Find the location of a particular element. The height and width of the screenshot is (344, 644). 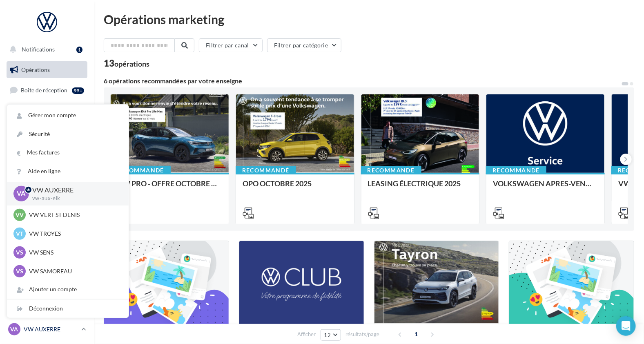

a: Opérations is located at coordinates (47, 70).